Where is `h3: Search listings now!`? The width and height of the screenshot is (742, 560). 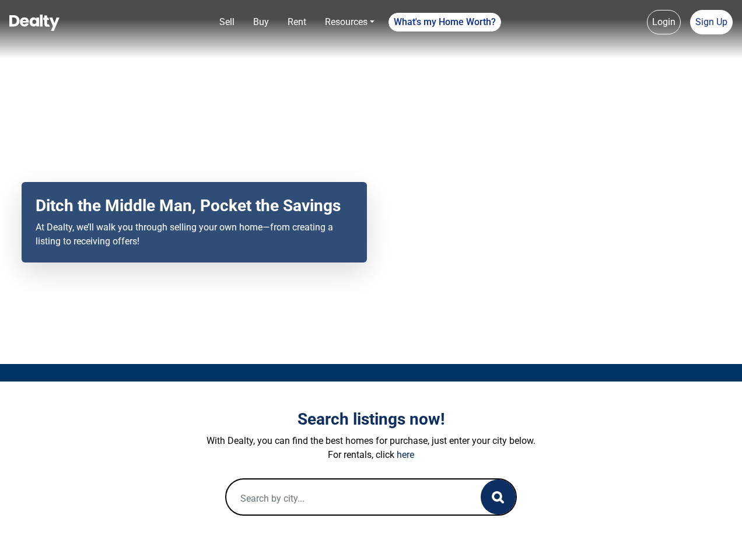 h3: Search listings now! is located at coordinates (371, 419).